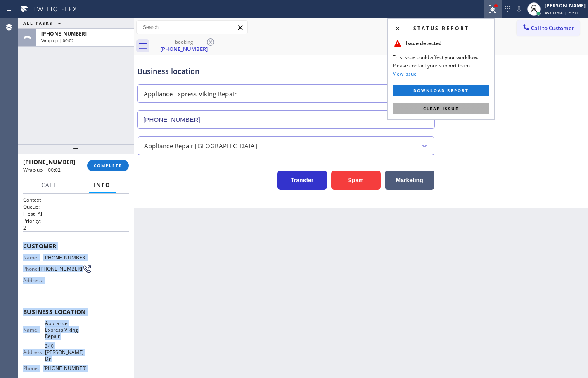 The image size is (588, 378). I want to click on h2: Queue:, so click(76, 206).